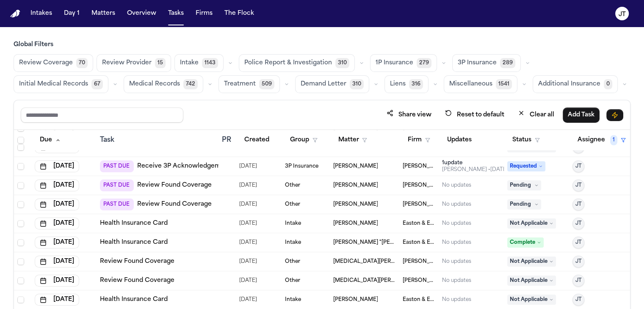 The image size is (644, 309). Describe the element at coordinates (404, 63) in the screenshot. I see `button: 1P Insurance279` at that location.